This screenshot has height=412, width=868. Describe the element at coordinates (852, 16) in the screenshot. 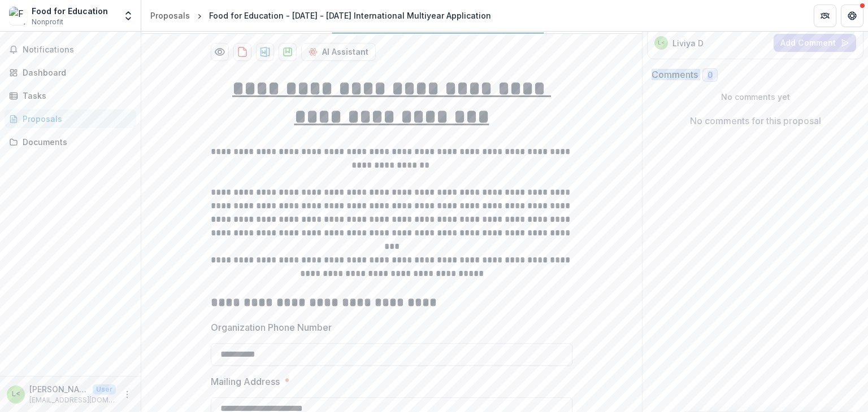

I see `button: Get Help` at that location.